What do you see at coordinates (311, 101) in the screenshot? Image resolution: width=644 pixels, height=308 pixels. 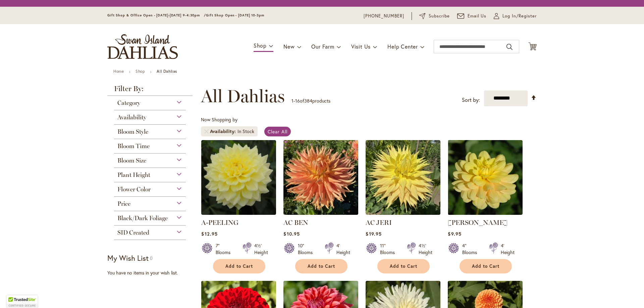 I see `p: - of products` at bounding box center [311, 101].